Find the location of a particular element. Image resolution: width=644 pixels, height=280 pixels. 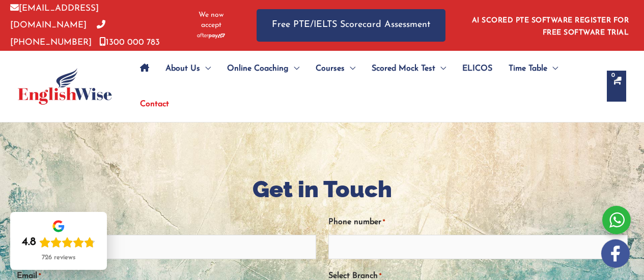

span: Scored Mock Test is located at coordinates (404, 69).